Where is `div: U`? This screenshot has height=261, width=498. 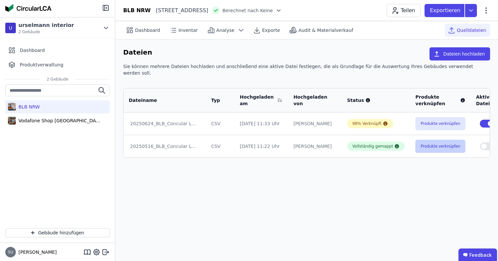 div: U is located at coordinates (11, 28).